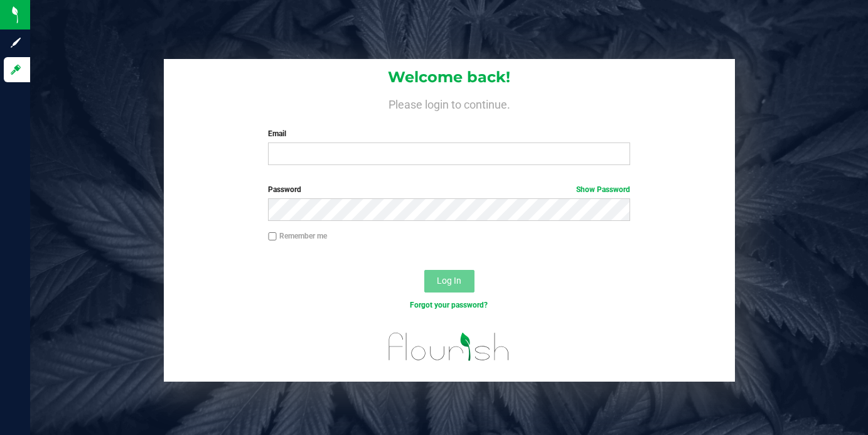 This screenshot has height=435, width=868. Describe the element at coordinates (297, 236) in the screenshot. I see `label: Remember me` at that location.